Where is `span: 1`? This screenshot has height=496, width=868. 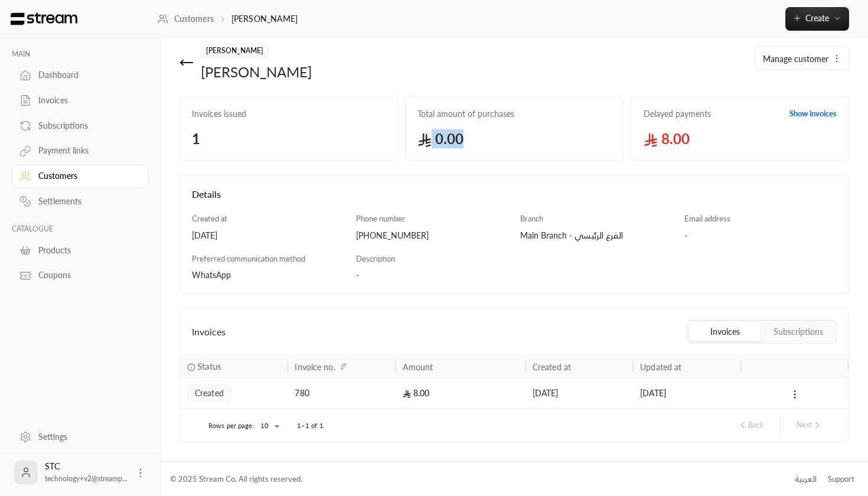 span: 1 is located at coordinates (288, 139).